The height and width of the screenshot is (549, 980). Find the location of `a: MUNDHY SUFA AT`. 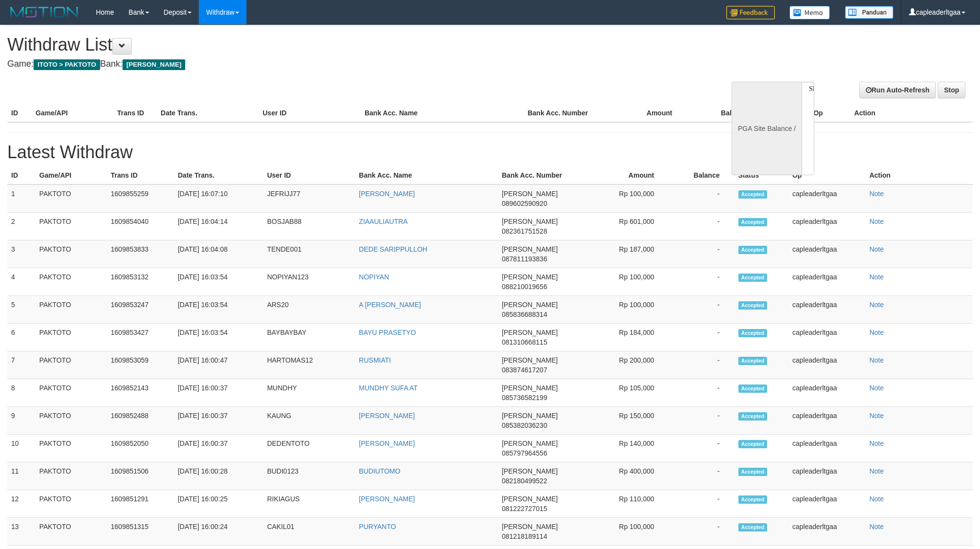

a: MUNDHY SUFA AT is located at coordinates (388, 387).